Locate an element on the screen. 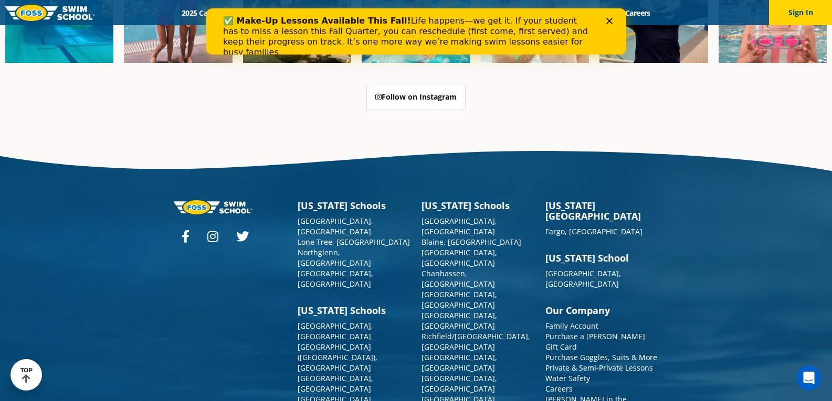  a: Blog is located at coordinates (599, 13).